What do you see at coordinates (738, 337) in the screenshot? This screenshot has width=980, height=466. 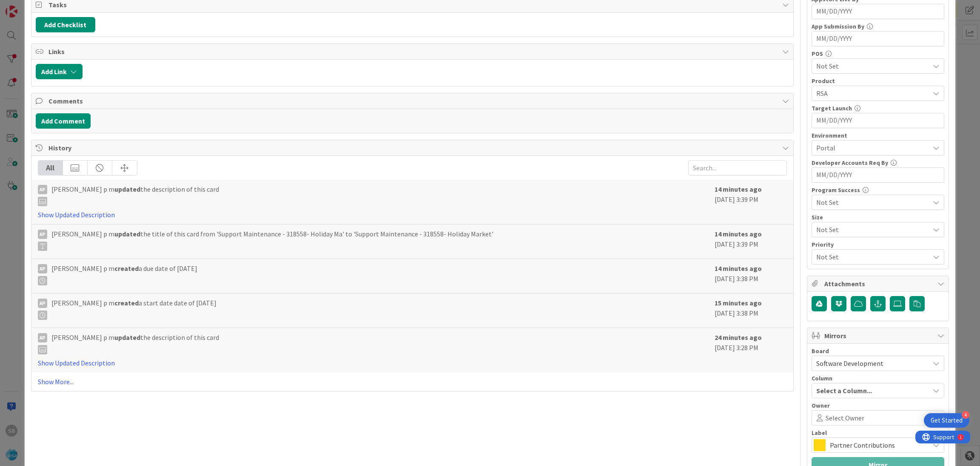 I see `b: 24 minutes ago` at bounding box center [738, 337].